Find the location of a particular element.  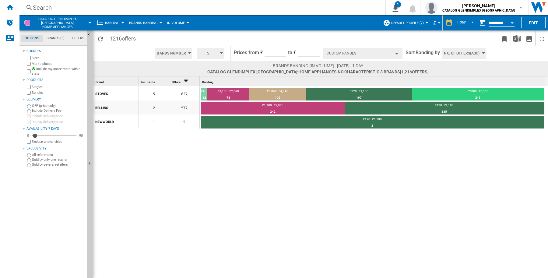

input: Include delivery price is located at coordinates (29, 116).